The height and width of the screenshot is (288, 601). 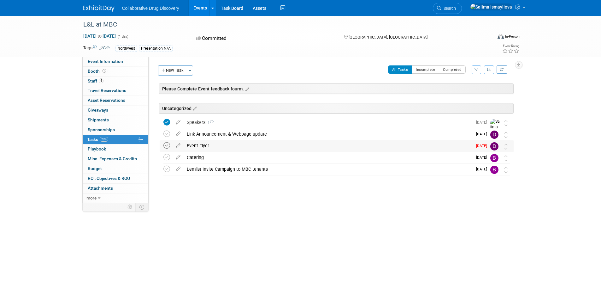 I want to click on span: Booth, so click(x=98, y=71).